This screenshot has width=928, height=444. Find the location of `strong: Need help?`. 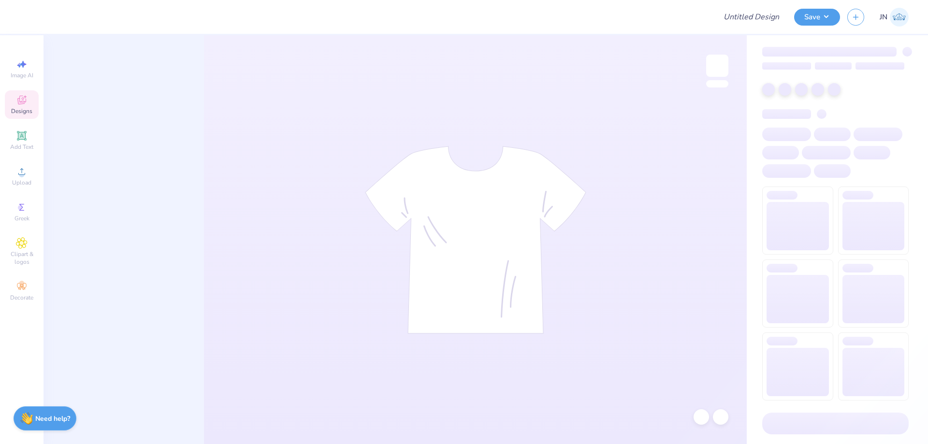

strong: Need help? is located at coordinates (53, 418).